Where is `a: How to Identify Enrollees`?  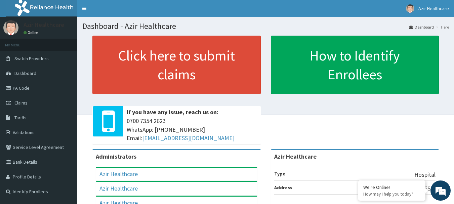
a: How to Identify Enrollees is located at coordinates (355, 65).